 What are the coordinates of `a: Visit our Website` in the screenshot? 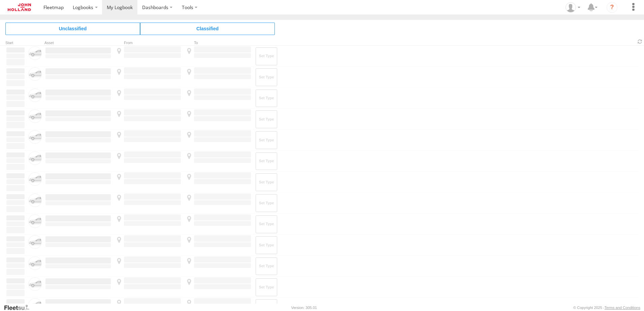 It's located at (19, 307).